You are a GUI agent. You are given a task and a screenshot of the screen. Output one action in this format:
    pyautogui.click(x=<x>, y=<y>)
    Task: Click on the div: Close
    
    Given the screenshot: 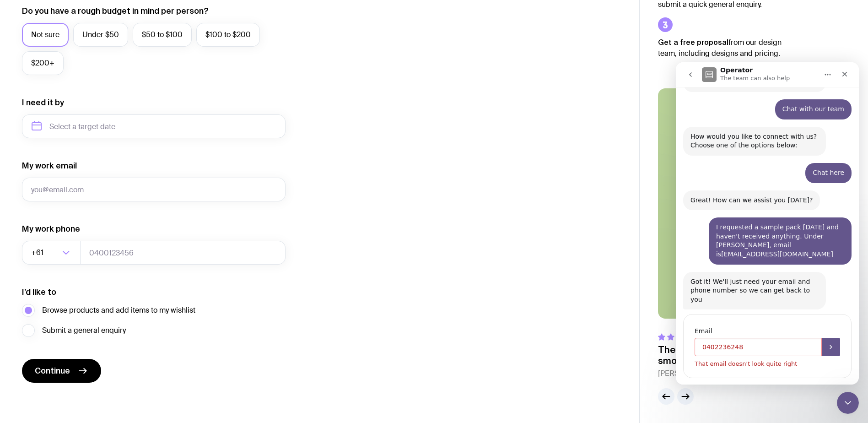 What is the action you would take?
    pyautogui.click(x=169, y=12)
    